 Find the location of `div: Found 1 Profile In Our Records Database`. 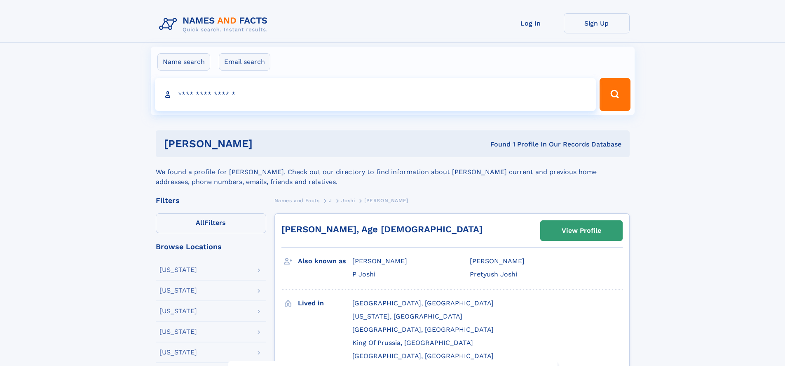

div: Found 1 Profile In Our Records Database is located at coordinates (496, 144).